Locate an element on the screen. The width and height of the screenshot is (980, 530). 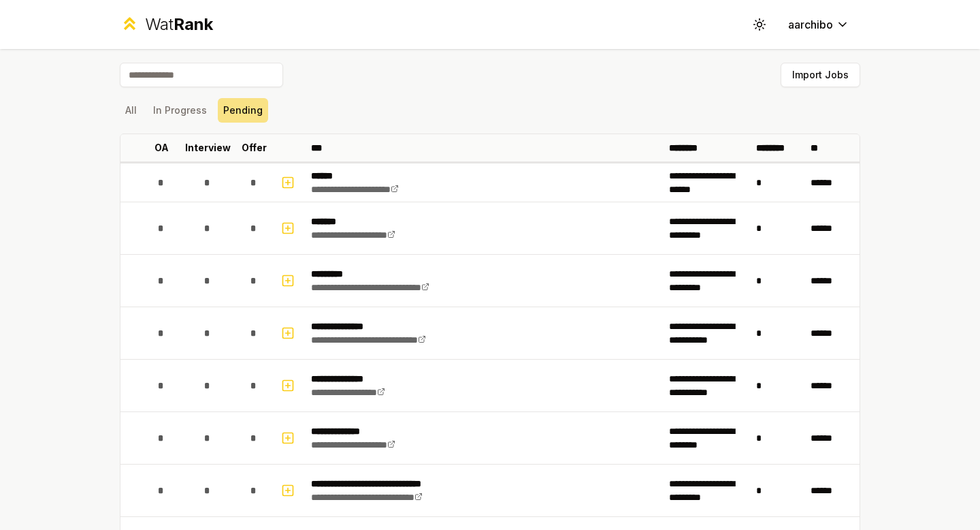
button: In Progress is located at coordinates (180, 110).